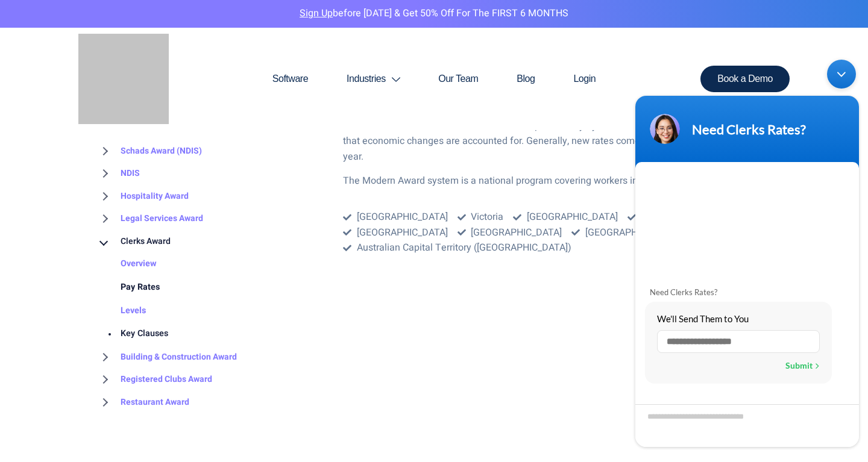  I want to click on div: BROWSE TOPICS, so click(210, 264).